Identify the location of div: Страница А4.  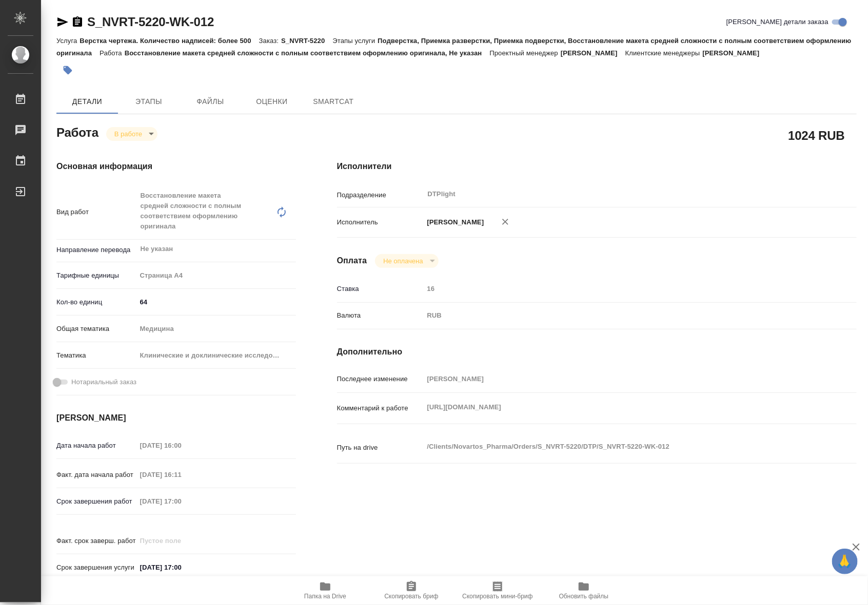
(216, 276).